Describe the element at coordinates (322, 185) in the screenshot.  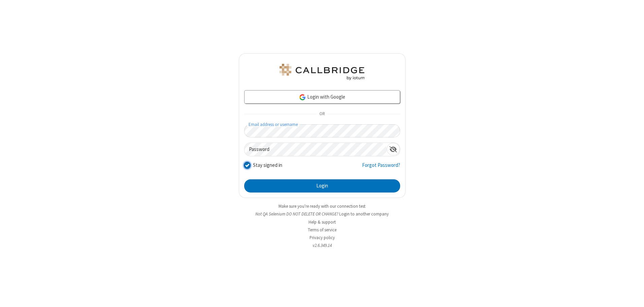
I see `button: Login` at that location.